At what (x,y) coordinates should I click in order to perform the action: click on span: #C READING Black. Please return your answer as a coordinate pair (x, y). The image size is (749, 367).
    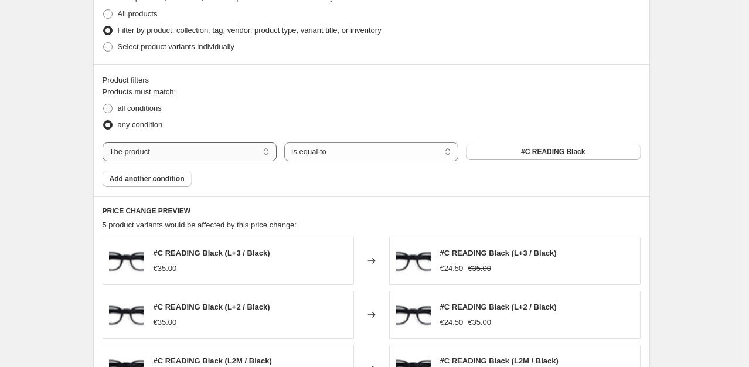
    Looking at the image, I should click on (553, 152).